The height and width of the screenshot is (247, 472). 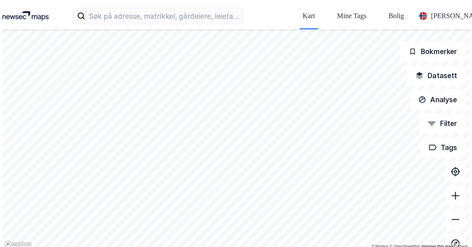 What do you see at coordinates (352, 16) in the screenshot?
I see `div: Mine Tags` at bounding box center [352, 16].